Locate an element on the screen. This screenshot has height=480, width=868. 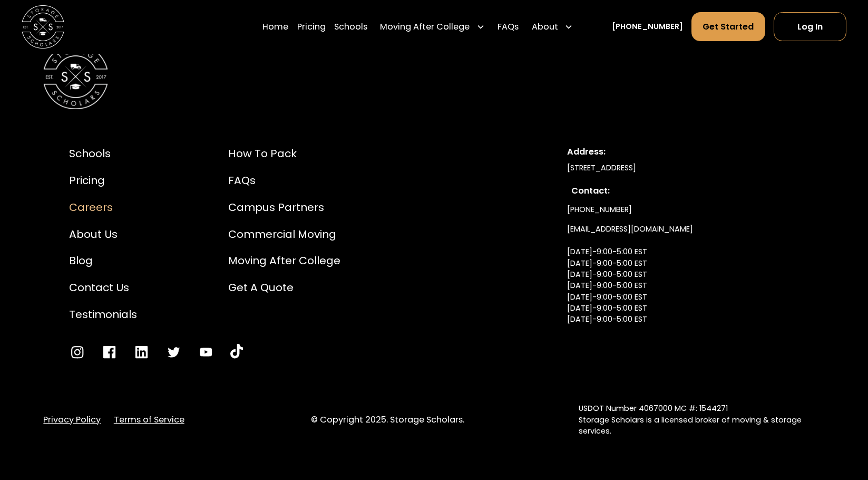
a: Log In is located at coordinates (810, 26).